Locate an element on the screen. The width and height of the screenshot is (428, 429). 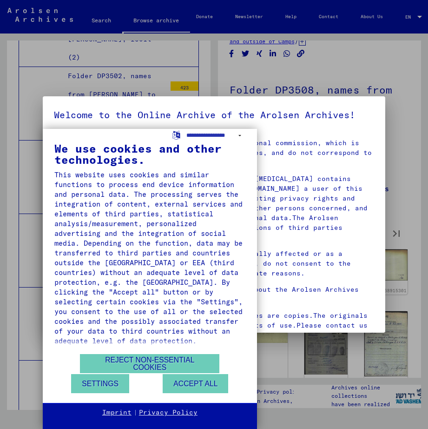
a: Imprint is located at coordinates (117, 412).